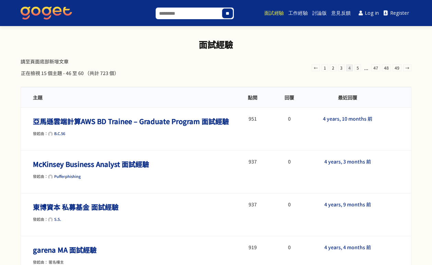 The image size is (432, 265). What do you see at coordinates (54, 219) in the screenshot?
I see `a: S.S.` at bounding box center [54, 219].